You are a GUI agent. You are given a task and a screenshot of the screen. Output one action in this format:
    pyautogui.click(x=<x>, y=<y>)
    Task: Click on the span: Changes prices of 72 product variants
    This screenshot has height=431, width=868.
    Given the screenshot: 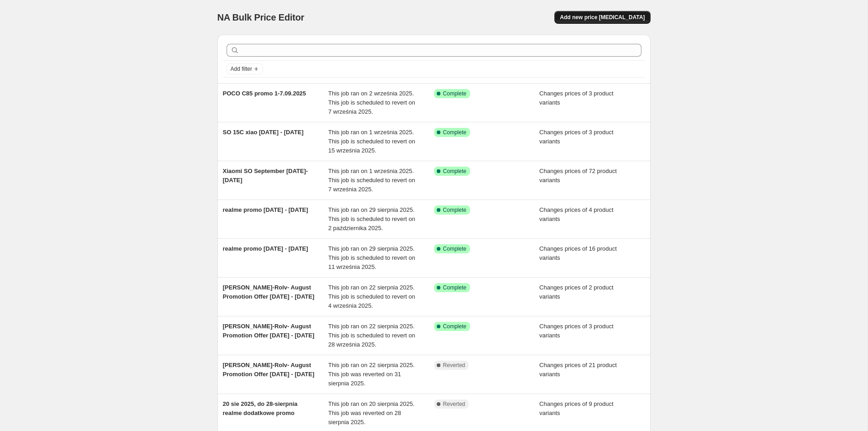 What is the action you would take?
    pyautogui.click(x=579, y=175)
    